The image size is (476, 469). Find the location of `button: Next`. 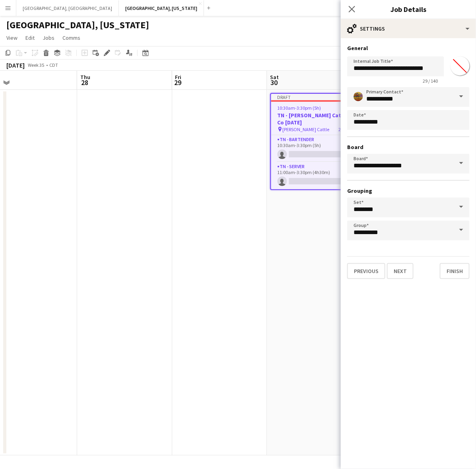

button: Next is located at coordinates (399, 271).